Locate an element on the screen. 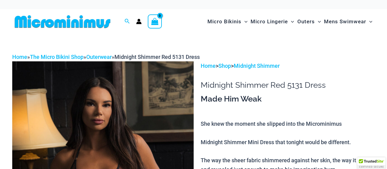  a: Micro BikinisMenu ToggleMenu Toggle is located at coordinates (227, 21).